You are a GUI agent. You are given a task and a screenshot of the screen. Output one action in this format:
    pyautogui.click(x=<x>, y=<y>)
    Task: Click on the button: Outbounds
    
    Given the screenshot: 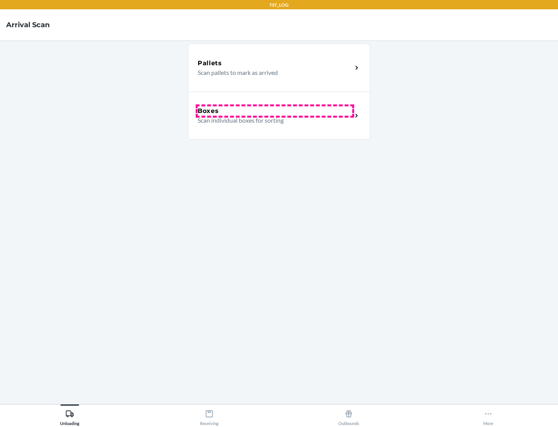 What is the action you would take?
    pyautogui.click(x=349, y=415)
    